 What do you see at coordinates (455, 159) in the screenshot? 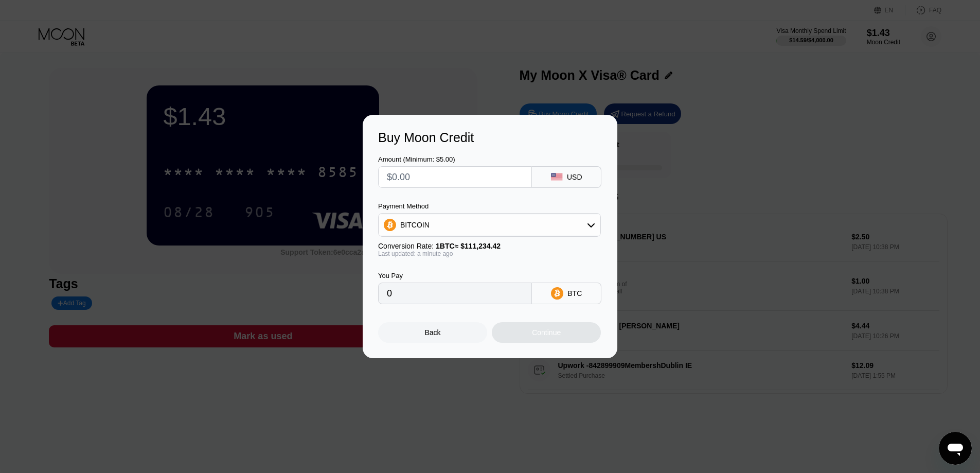
I see `div: Amount (Minimum: $5.00)` at bounding box center [455, 159].